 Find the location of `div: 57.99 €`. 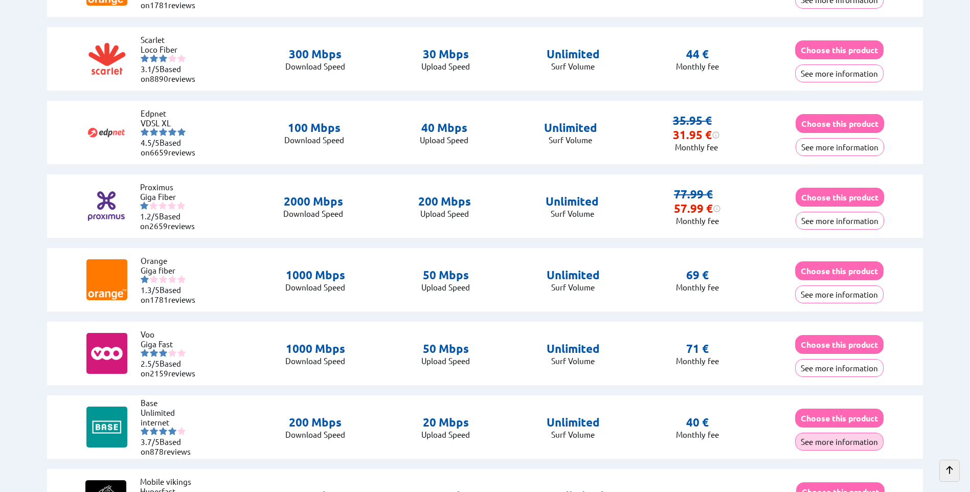

div: 57.99 € is located at coordinates (698, 209).